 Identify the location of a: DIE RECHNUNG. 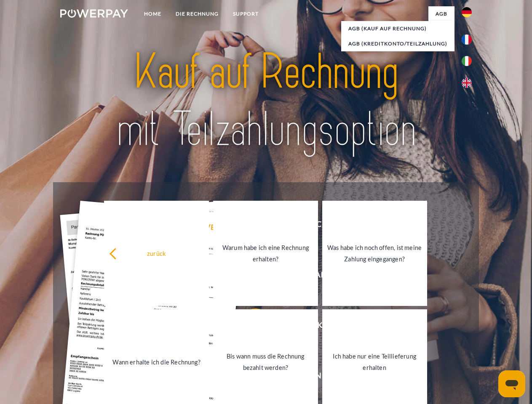
(197, 14).